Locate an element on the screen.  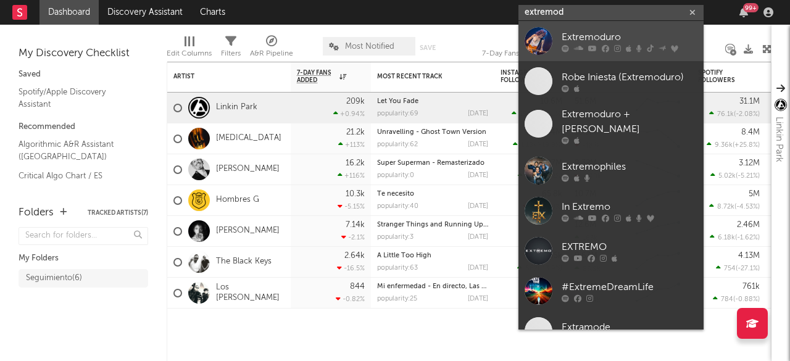
a: Robe Iniesta (Extremoduro) is located at coordinates (611, 81).